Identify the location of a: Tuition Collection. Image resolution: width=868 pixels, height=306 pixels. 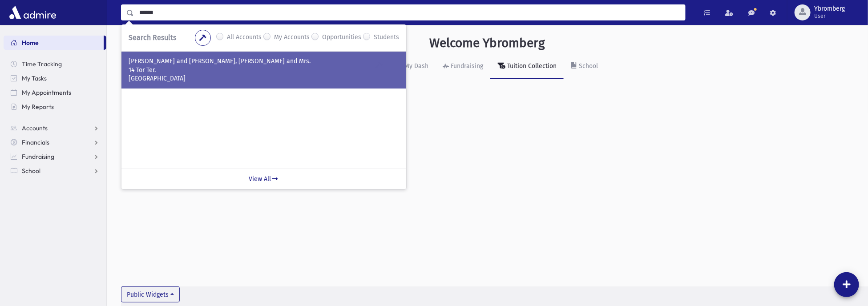
(527, 67).